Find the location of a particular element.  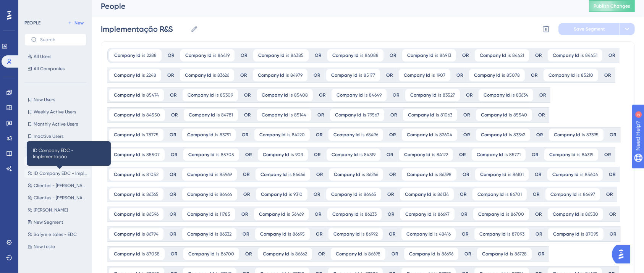

div: PEOPLE is located at coordinates (33, 23).